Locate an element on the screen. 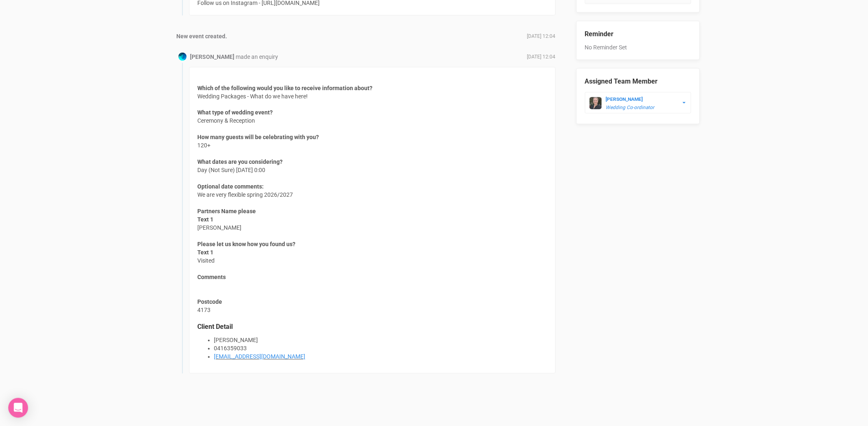 This screenshot has width=868, height=426. span: made an enquiry is located at coordinates (257, 57).